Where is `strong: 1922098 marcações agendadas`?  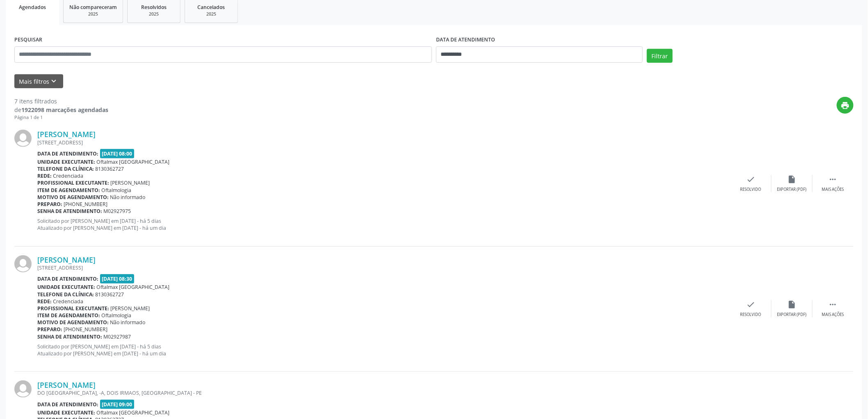
strong: 1922098 marcações agendadas is located at coordinates (65, 109).